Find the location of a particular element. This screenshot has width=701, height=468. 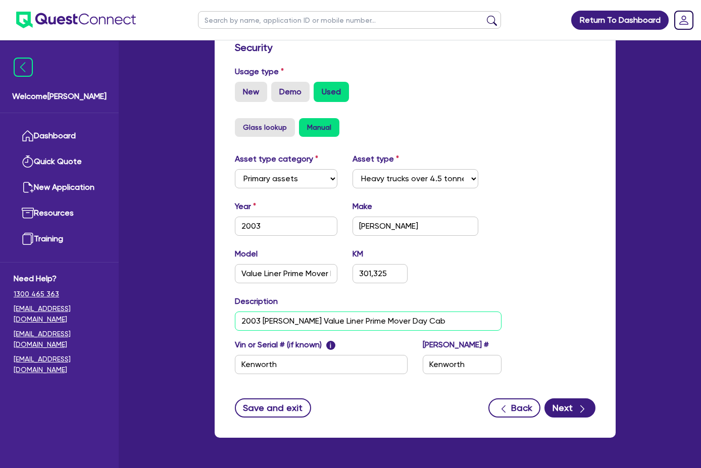

label: Description is located at coordinates (256, 302).